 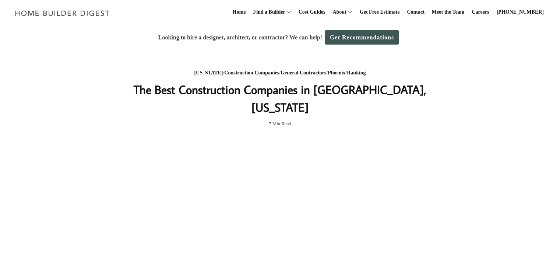 What do you see at coordinates (481, 12) in the screenshot?
I see `a: Careers` at bounding box center [481, 12].